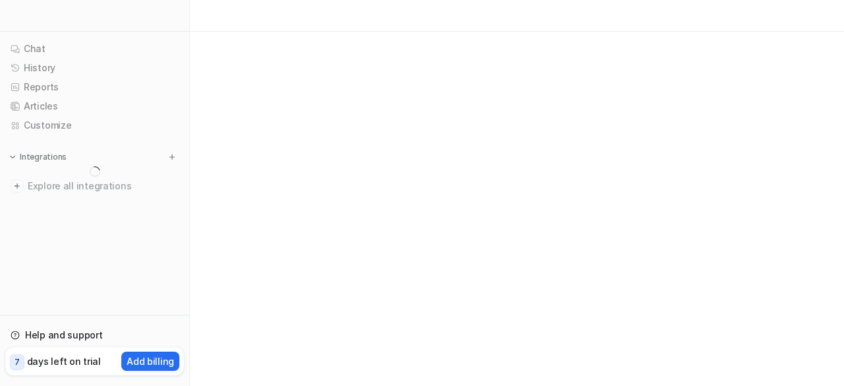 The image size is (844, 386). I want to click on a: Reports, so click(94, 87).